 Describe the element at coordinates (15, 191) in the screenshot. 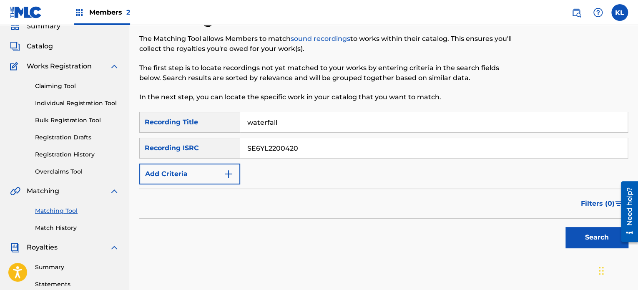

I see `img: Matching` at that location.